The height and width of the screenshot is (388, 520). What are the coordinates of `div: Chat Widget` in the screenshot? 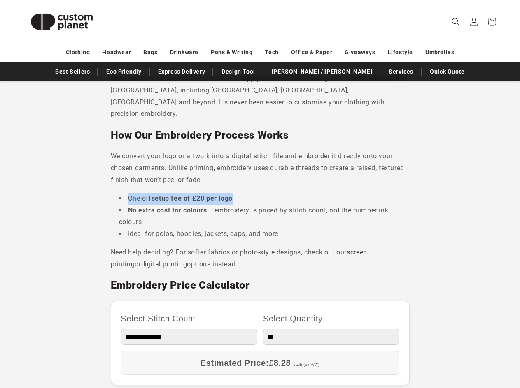 It's located at (451, 344).